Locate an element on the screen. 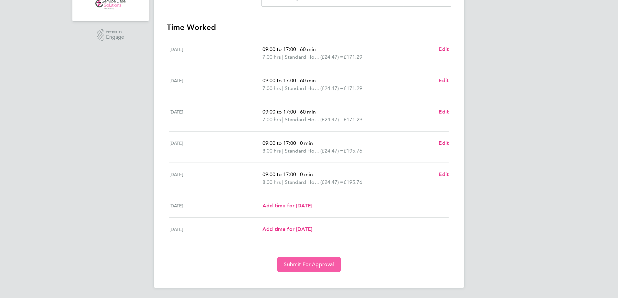 This screenshot has height=298, width=618. span: Submit For Approval is located at coordinates (308, 265).